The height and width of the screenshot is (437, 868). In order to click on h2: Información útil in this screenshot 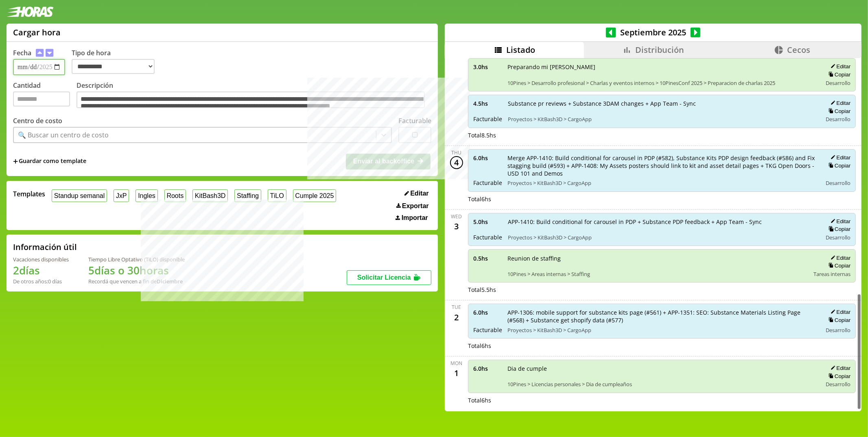, I will do `click(45, 247)`.